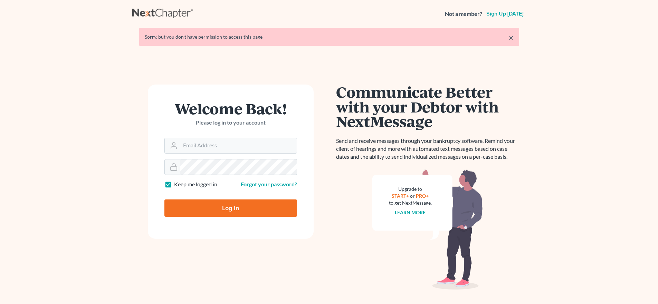 Image resolution: width=658 pixels, height=304 pixels. What do you see at coordinates (427, 107) in the screenshot?
I see `h1: Communicate Better with your Debtor with NextMessage` at bounding box center [427, 107].